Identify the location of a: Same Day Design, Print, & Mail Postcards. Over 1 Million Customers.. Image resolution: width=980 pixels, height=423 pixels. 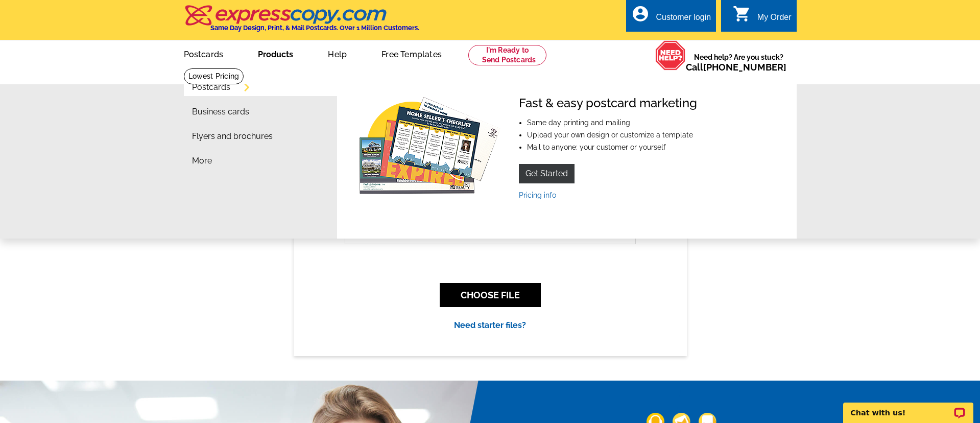
(301, 22).